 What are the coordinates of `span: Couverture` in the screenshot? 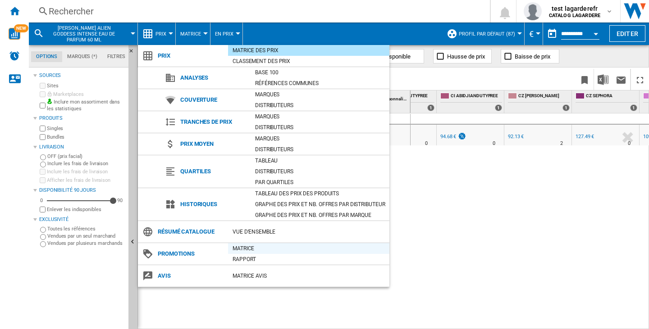 It's located at (213, 100).